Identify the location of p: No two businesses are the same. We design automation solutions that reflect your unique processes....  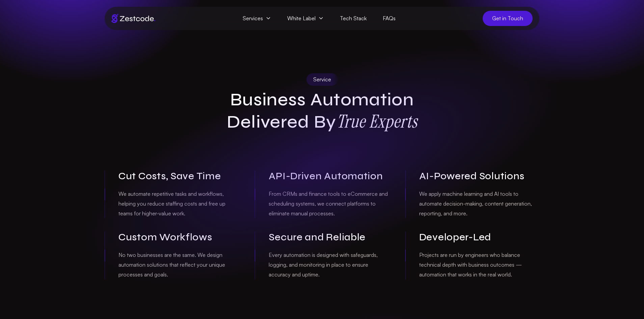
(179, 265).